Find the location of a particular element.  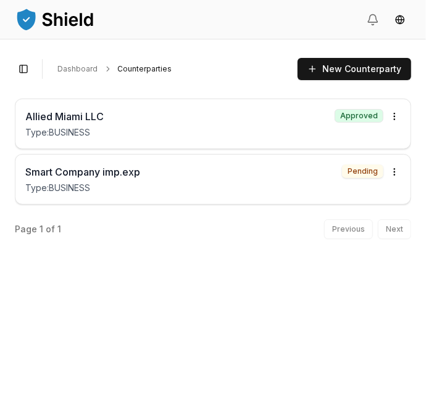

h3: Smart Company imp.exp is located at coordinates (183, 172).